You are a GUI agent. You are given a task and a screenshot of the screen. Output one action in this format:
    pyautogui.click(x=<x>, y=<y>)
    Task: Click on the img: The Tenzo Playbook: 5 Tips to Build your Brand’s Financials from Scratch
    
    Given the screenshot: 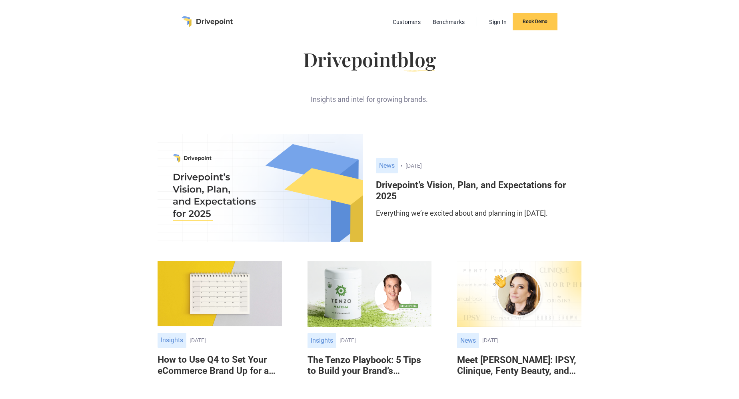 What is the action you would take?
    pyautogui.click(x=369, y=294)
    